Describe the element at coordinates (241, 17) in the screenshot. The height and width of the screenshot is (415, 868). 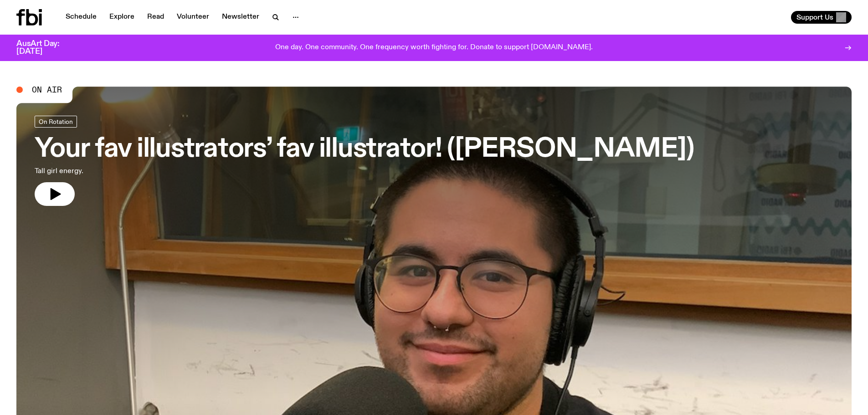
I see `a: Newsletter` at that location.